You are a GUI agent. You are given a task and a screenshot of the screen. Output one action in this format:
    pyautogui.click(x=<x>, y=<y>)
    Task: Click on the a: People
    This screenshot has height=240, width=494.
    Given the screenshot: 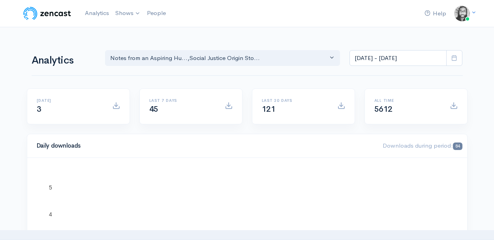 What is the action you would take?
    pyautogui.click(x=156, y=13)
    